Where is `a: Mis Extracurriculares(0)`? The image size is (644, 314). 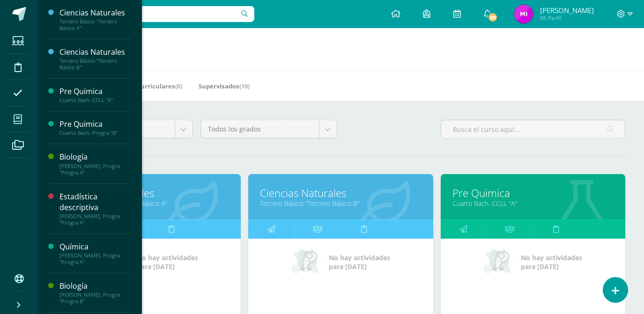 a: Mis Extracurriculares(0) is located at coordinates (145, 86).